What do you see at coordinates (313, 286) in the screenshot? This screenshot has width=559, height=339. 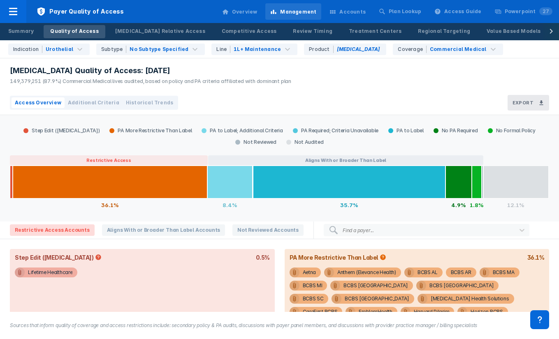 I see `div: BCBS MI` at bounding box center [313, 286].